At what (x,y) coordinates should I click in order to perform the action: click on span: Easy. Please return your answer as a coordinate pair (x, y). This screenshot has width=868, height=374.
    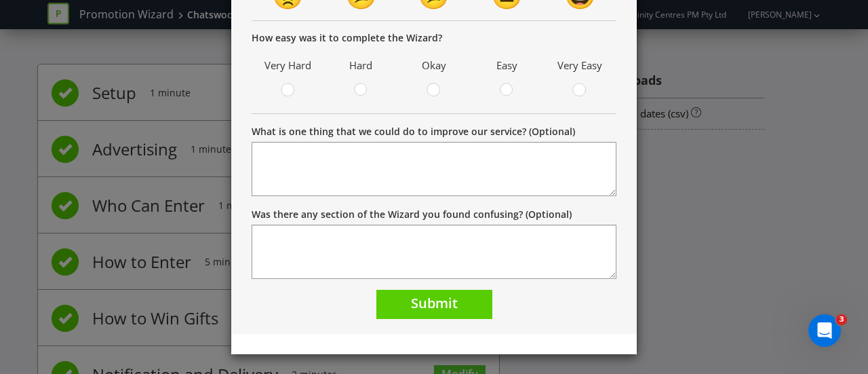
    Looking at the image, I should click on (507, 65).